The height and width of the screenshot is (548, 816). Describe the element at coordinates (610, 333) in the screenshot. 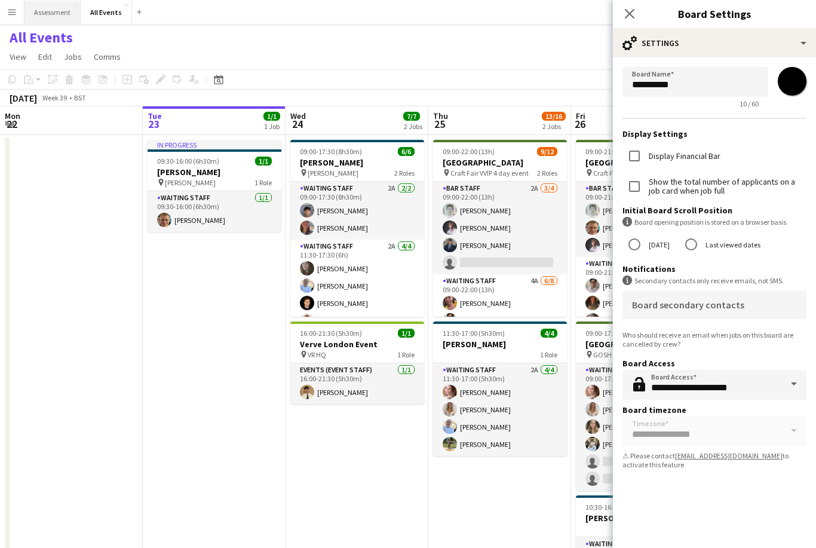

I see `span: 09:00-17:00 (8h)` at that location.